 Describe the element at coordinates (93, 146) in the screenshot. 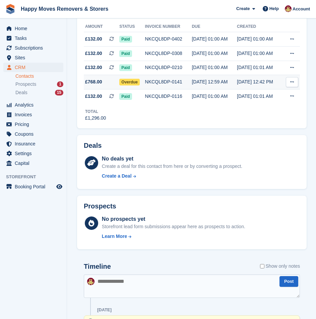

I see `h2: Deals` at that location.